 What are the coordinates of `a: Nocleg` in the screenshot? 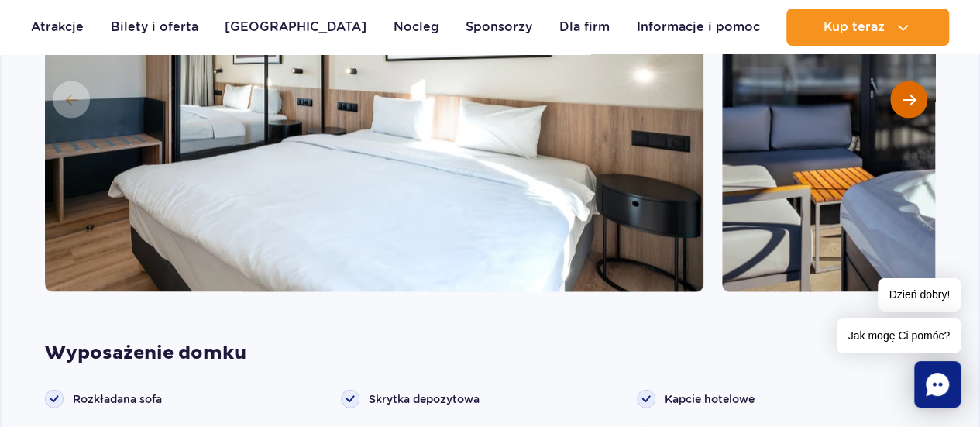 It's located at (416, 27).